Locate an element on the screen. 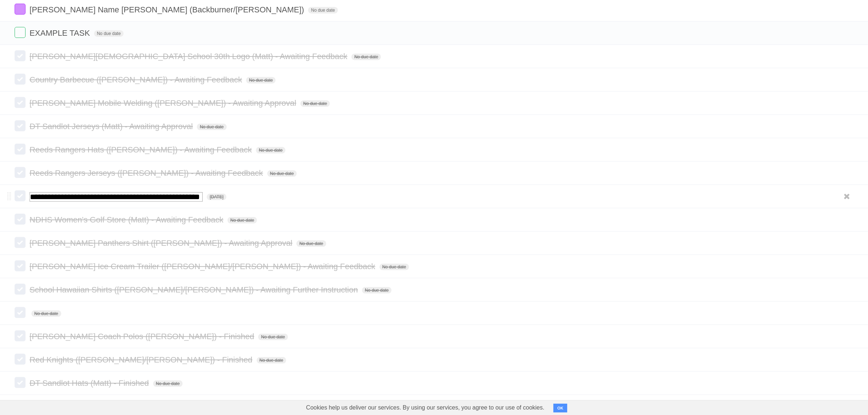  span: DT Sandlot Jerseys (Matt) - Awaiting Approval is located at coordinates (112, 126).